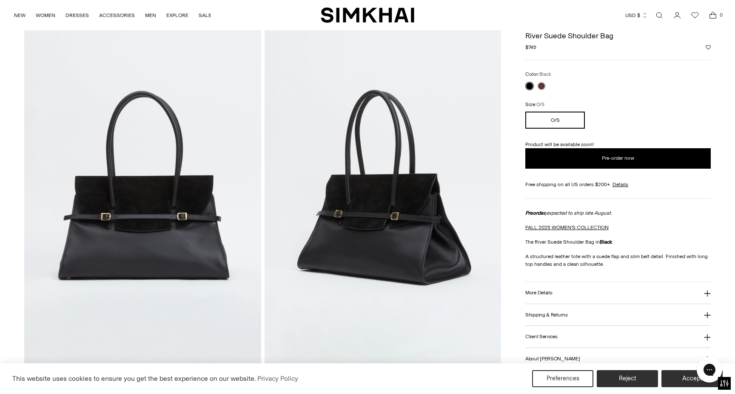 This screenshot has width=735, height=394. What do you see at coordinates (618, 242) in the screenshot?
I see `p: The River Suede Shoulder Bag in` at bounding box center [618, 242].